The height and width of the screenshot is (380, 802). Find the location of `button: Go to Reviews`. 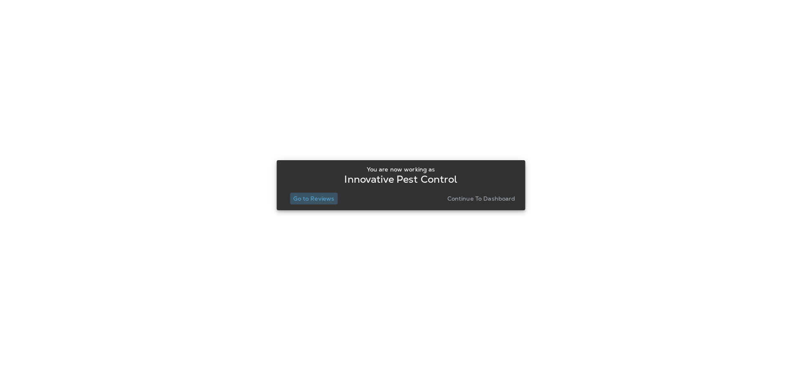

button: Go to Reviews is located at coordinates (314, 199).